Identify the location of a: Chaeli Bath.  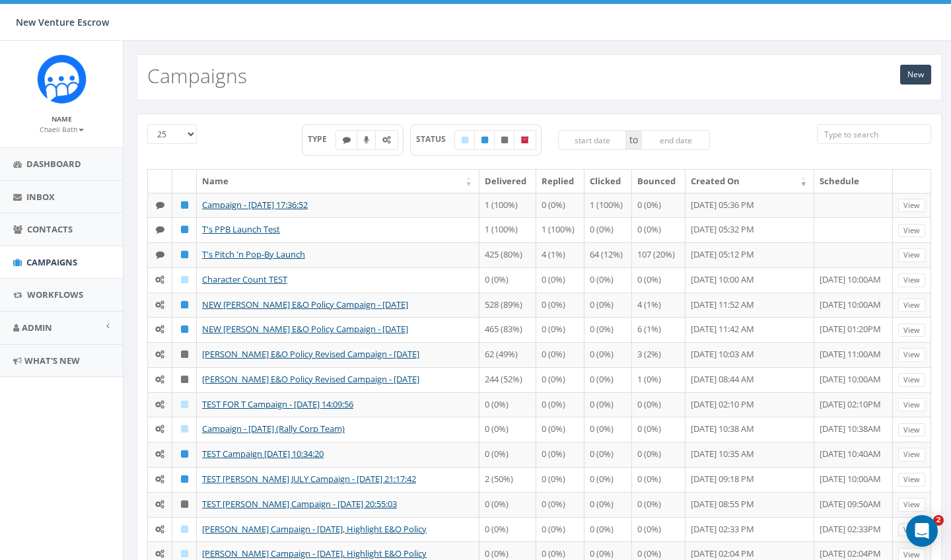
(62, 129).